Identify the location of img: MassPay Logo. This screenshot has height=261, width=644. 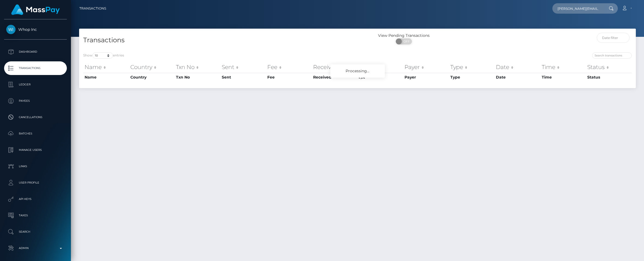
(35, 10).